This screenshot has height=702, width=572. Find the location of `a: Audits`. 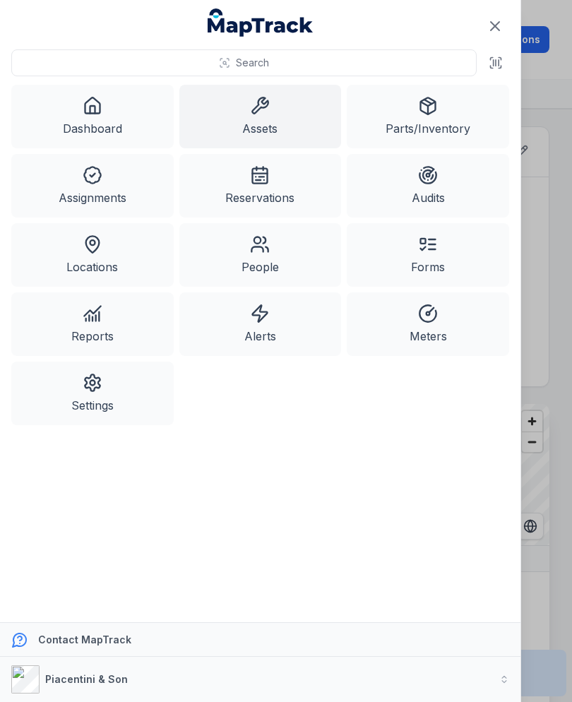

a: Audits is located at coordinates (428, 186).